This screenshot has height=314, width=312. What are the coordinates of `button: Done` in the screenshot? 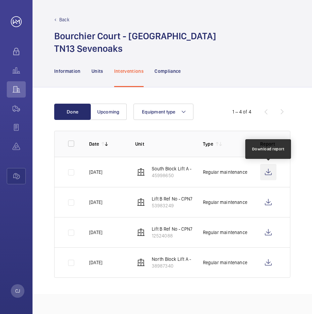 It's located at (73, 112).